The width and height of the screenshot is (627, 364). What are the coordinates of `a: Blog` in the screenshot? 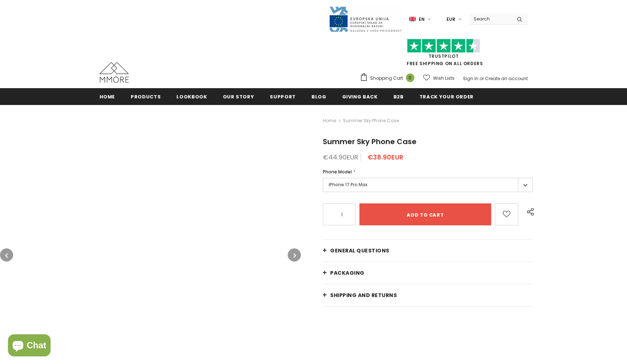 It's located at (319, 96).